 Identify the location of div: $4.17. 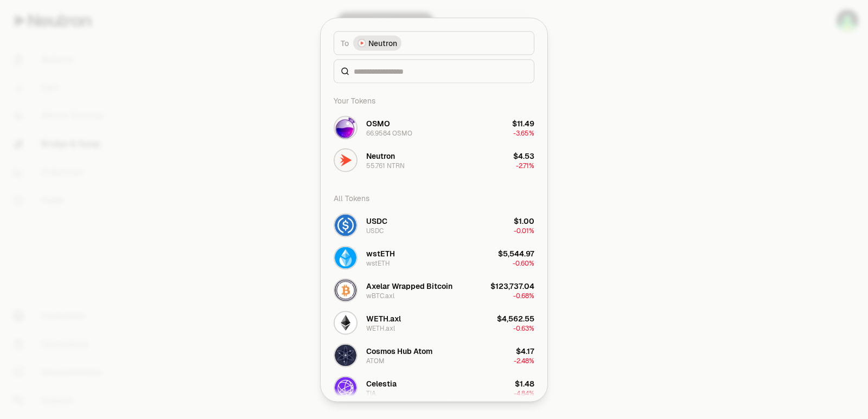
(525, 351).